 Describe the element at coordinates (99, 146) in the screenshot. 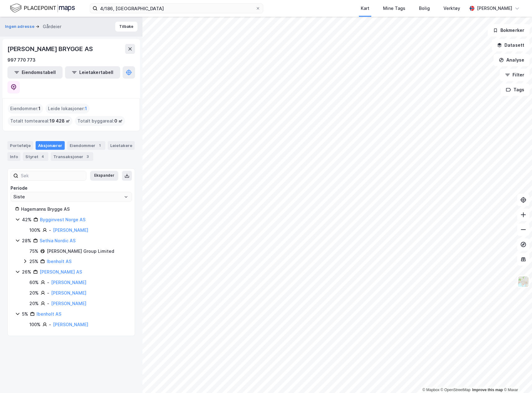

I see `div: 1` at that location.